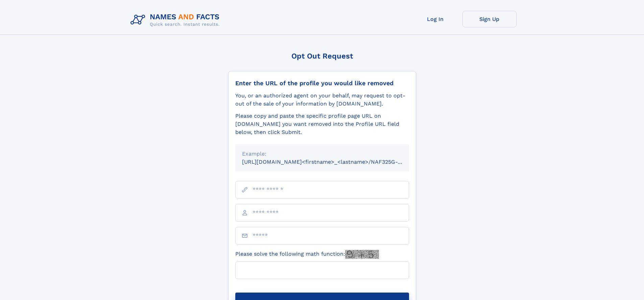  I want to click on img: Logo Names and Facts, so click(177, 20).